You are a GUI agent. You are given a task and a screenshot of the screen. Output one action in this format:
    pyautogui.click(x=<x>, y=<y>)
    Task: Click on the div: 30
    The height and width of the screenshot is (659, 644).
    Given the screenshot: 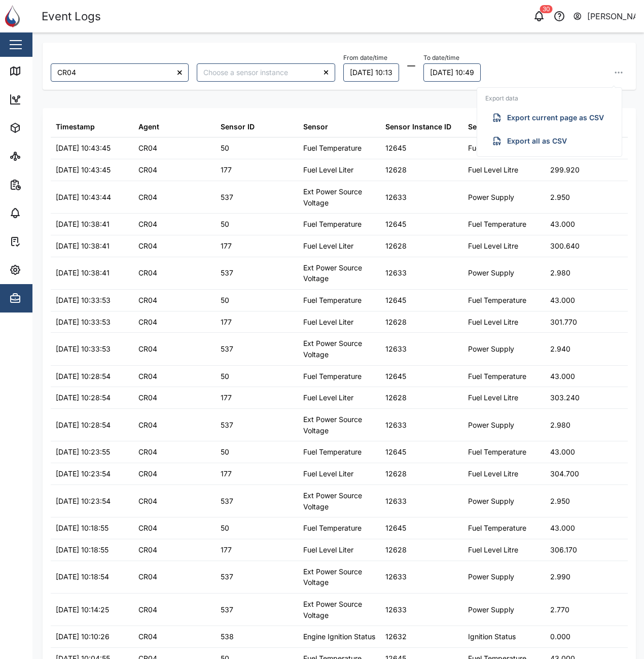 What is the action you would take?
    pyautogui.click(x=546, y=9)
    